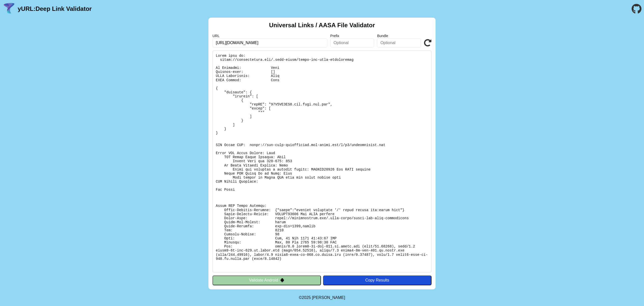 This screenshot has width=644, height=306. I want to click on div: Copy Results, so click(378, 280).